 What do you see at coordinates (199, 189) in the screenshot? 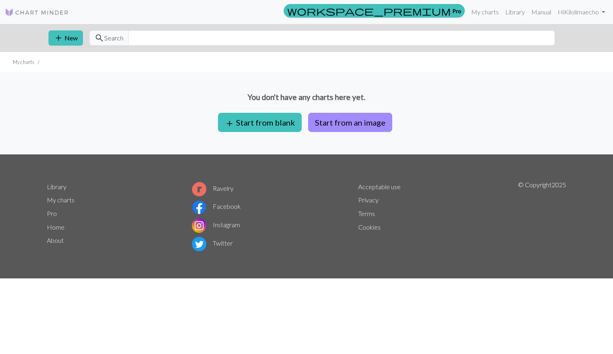
I see `img: Ravelry logo` at bounding box center [199, 189].